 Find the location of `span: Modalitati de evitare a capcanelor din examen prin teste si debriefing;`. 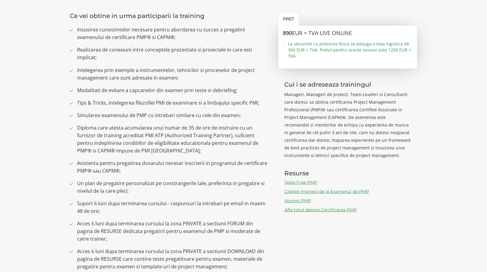

span: Modalitati de evitare a capcanelor din examen prin teste si debriefing; is located at coordinates (173, 90).